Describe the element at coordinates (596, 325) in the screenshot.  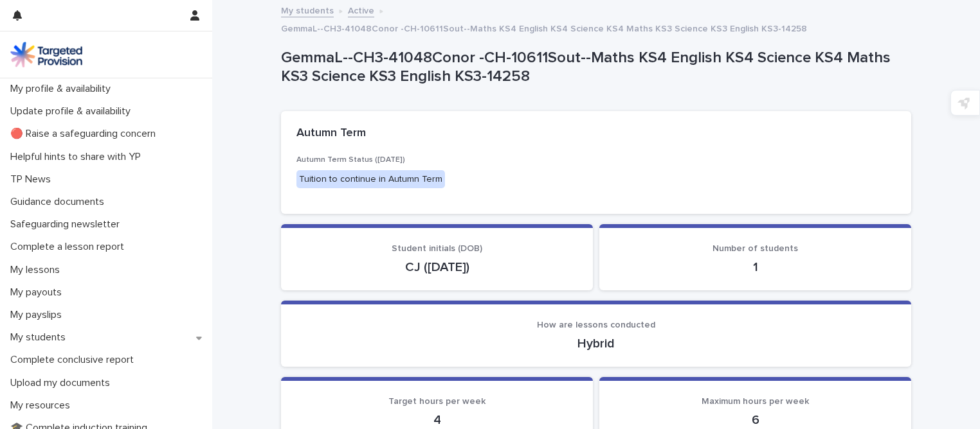
I see `span: How are lessons conducted` at that location.